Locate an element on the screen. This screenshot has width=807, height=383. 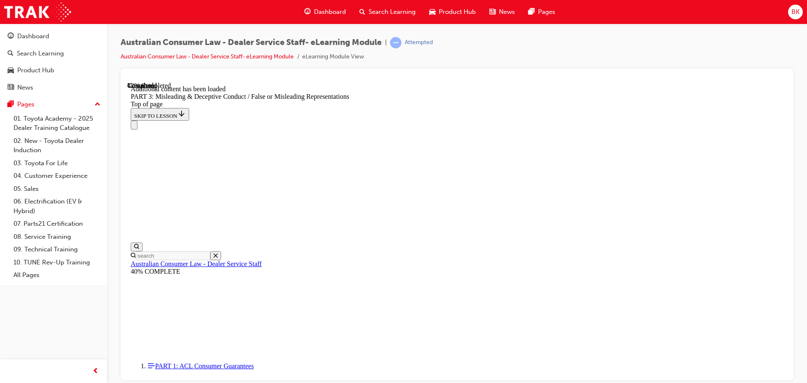
span: BK is located at coordinates (795, 12).